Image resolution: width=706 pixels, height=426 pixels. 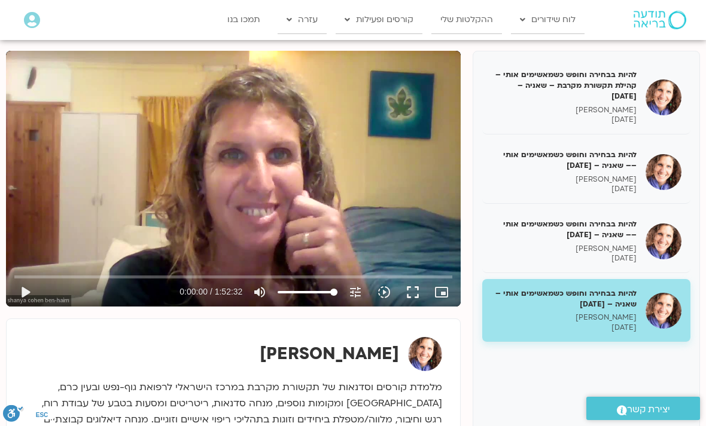 I want to click on img: להיות בבחירה וחופש כשמאשימים אותי – קהילת תקשורת מקרבת – שאניה – 07/05/35, so click(x=663, y=97).